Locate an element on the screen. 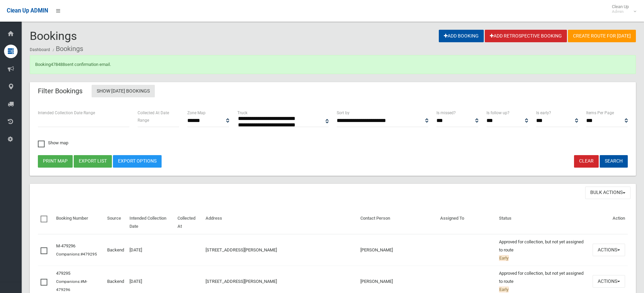  a: Clear is located at coordinates (587, 161).